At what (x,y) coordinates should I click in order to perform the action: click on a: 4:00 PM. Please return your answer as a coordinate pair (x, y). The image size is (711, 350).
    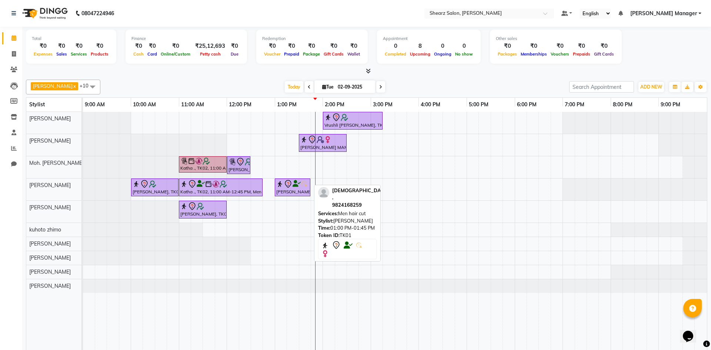
    Looking at the image, I should click on (430, 104).